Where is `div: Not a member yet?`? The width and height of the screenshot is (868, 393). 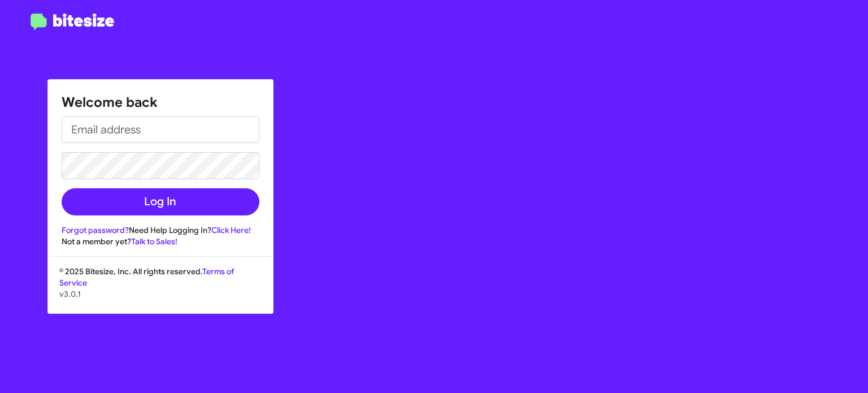 div: Not a member yet? is located at coordinates (161, 241).